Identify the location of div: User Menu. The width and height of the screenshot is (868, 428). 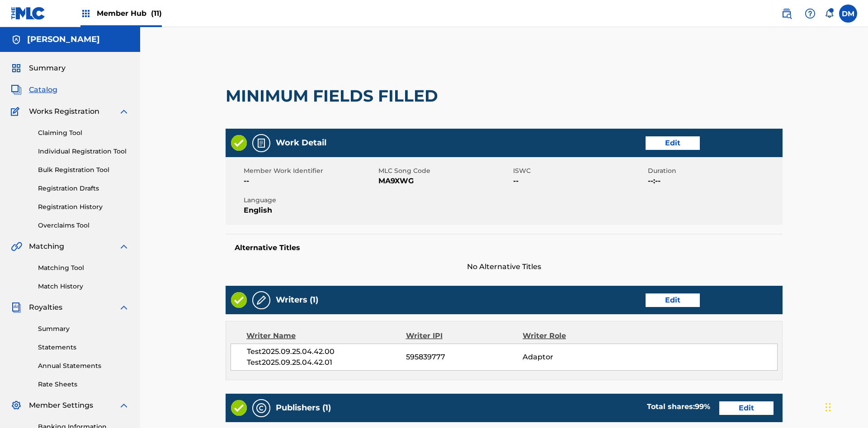
(848, 14).